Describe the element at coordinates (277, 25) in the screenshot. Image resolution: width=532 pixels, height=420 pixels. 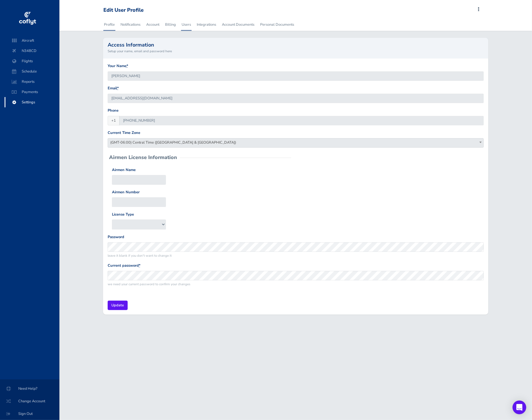
I see `a: Personal Documents` at that location.